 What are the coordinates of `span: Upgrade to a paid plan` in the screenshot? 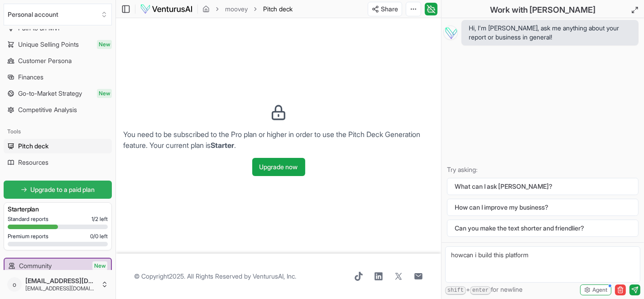 It's located at (63, 190).